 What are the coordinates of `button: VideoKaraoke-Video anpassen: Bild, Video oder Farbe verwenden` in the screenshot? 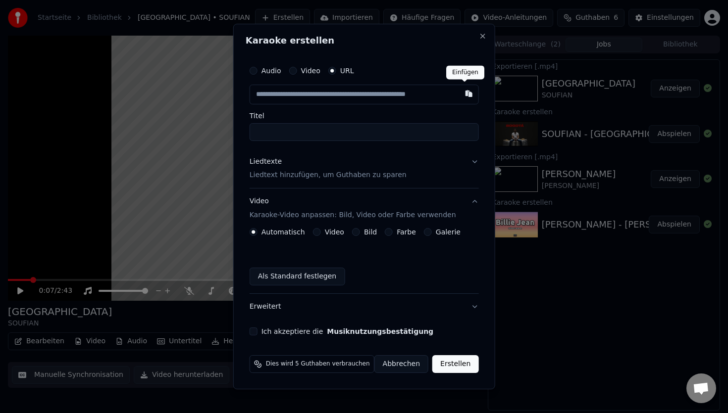 It's located at (364, 209).